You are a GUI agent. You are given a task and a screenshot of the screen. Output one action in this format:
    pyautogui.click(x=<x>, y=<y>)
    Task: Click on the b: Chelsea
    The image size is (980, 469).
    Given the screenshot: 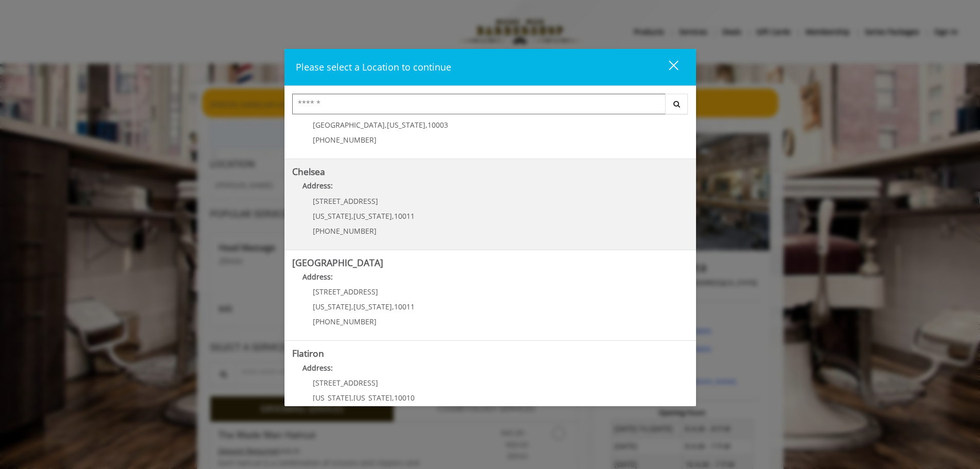 What is the action you would take?
    pyautogui.click(x=309, y=171)
    